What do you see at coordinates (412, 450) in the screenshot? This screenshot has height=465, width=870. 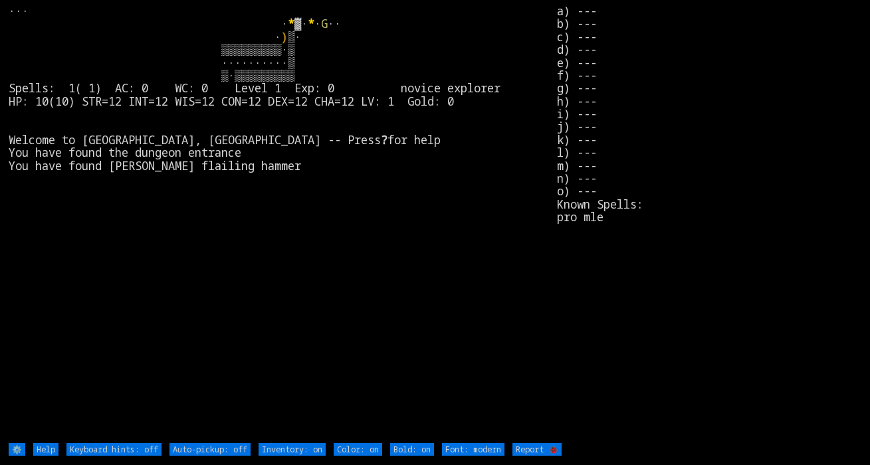 I see `input: Bold: on` at bounding box center [412, 450].